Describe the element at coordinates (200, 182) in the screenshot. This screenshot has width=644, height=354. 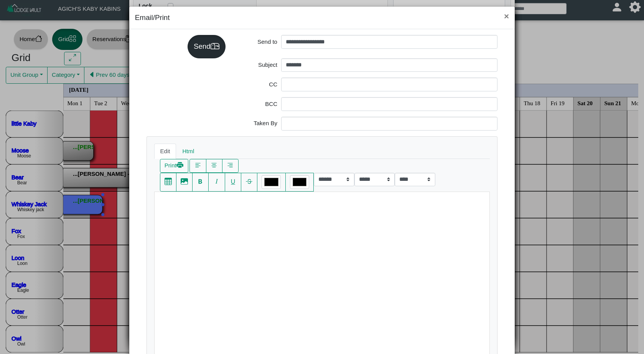
I see `button: type bold` at that location.